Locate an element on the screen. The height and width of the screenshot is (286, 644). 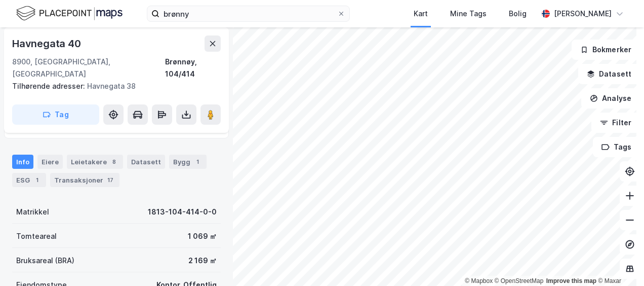
div: 8 is located at coordinates (114, 162).